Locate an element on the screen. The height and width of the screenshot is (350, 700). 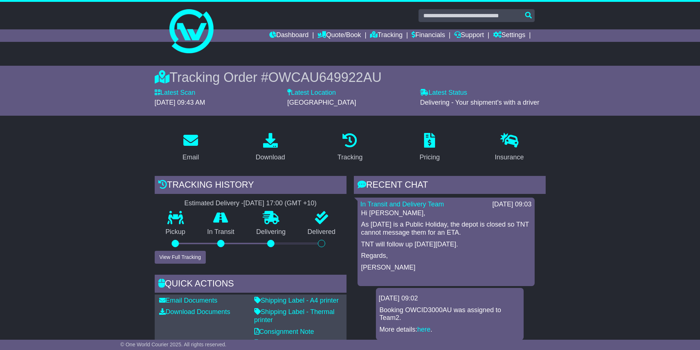
a: Support is located at coordinates (469, 36).